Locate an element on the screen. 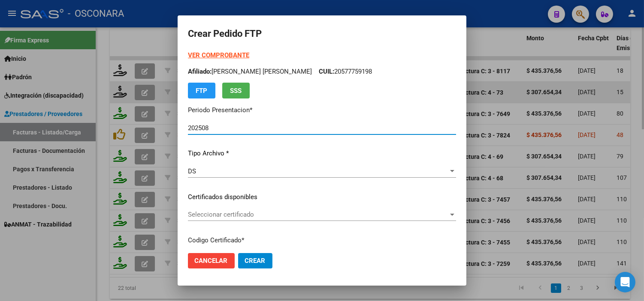 Image resolution: width=644 pixels, height=301 pixels. span: Crear is located at coordinates (256, 261).